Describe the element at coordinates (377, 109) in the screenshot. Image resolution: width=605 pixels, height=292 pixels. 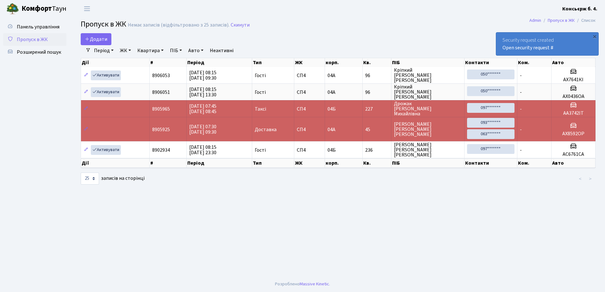
I see `span: 227` at that location.